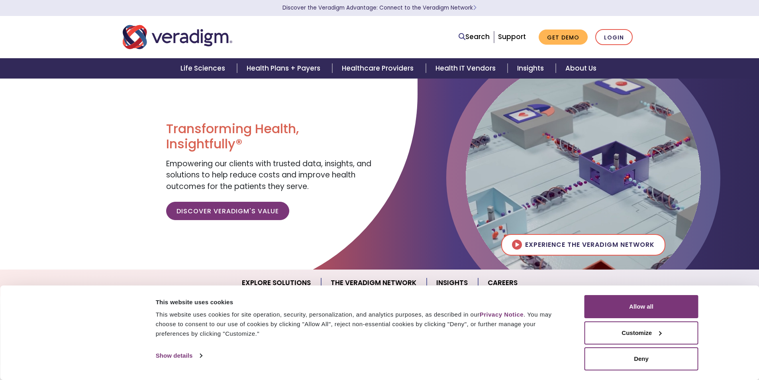 The image size is (759, 380). What do you see at coordinates (467, 68) in the screenshot?
I see `a: Health IT Vendors` at bounding box center [467, 68].